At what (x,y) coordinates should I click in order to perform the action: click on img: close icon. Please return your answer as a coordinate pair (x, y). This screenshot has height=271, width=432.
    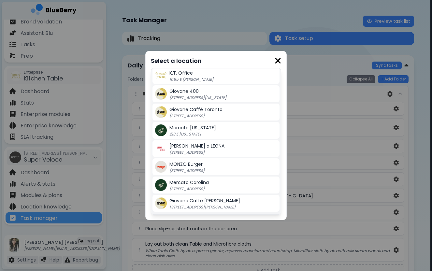
    Looking at the image, I should click on (278, 61).